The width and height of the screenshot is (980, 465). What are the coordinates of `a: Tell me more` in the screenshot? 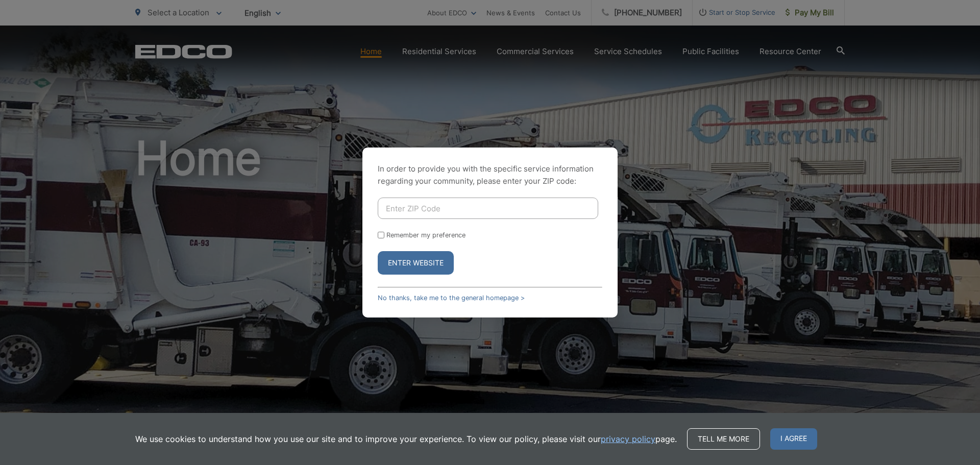 It's located at (723, 439).